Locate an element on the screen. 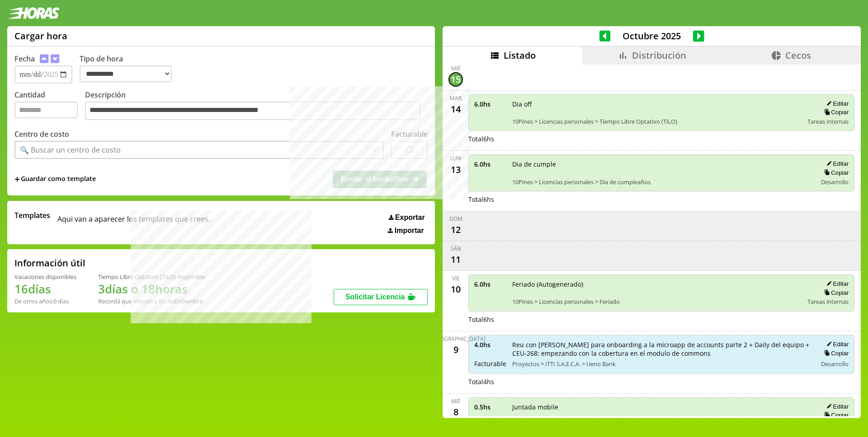 This screenshot has height=437, width=868. span: 0.5 hs is located at coordinates (490, 407).